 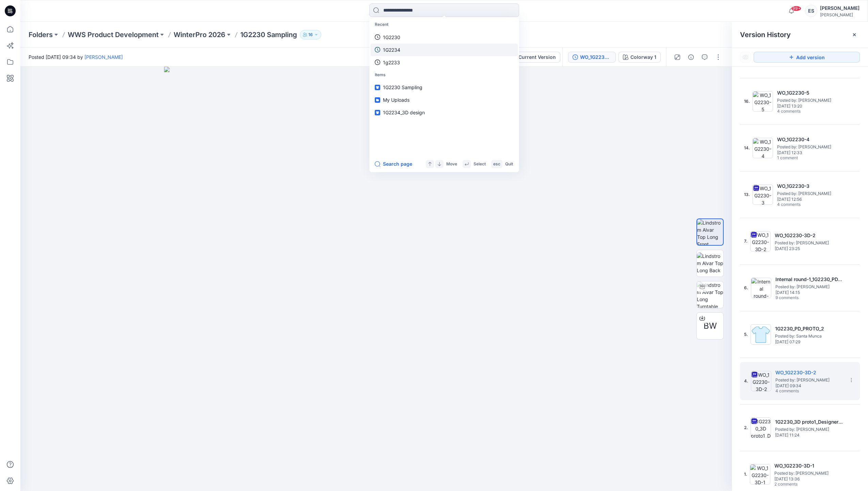 What do you see at coordinates (444, 25) in the screenshot?
I see `p: Recent` at bounding box center [444, 25].